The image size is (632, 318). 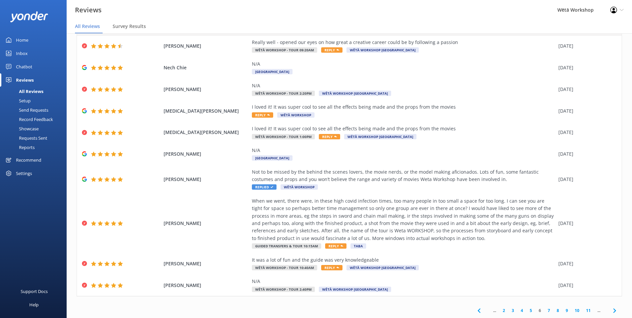 I want to click on span: Wētā Workshop - Tour 1:00pm, so click(x=283, y=137).